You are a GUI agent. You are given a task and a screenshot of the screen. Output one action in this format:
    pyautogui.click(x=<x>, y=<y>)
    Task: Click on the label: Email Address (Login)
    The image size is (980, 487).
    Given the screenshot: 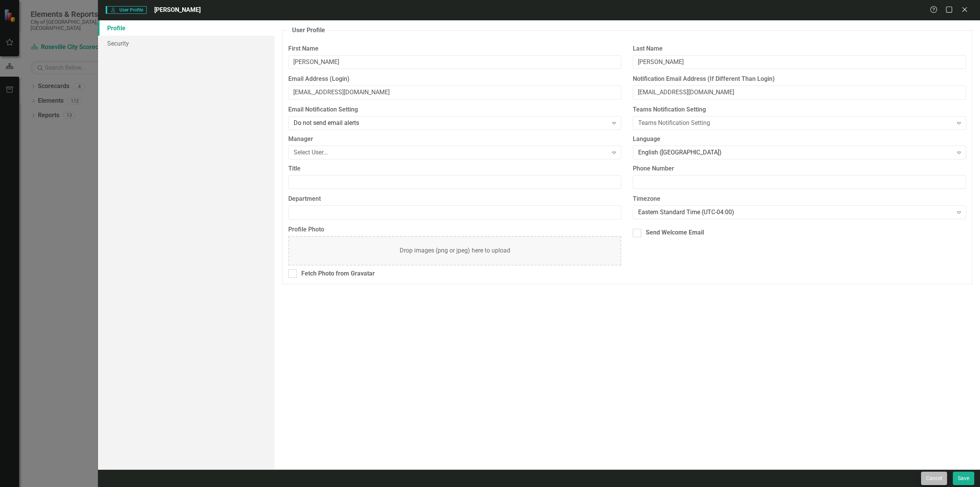 What is the action you would take?
    pyautogui.click(x=454, y=79)
    